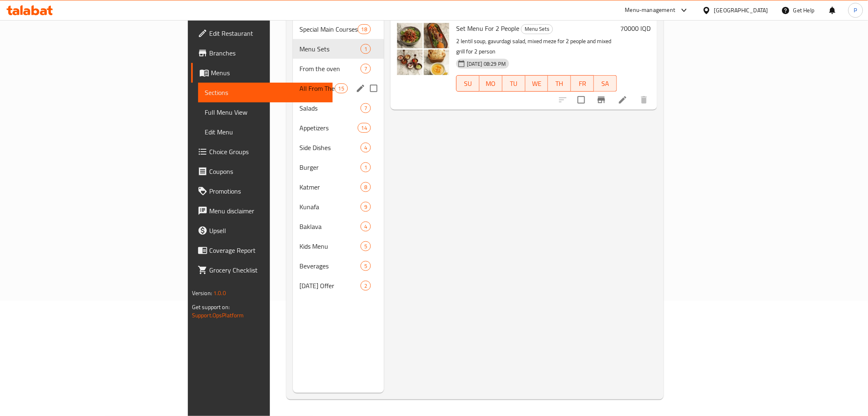  Describe the element at coordinates (330, 226) in the screenshot. I see `div: Baklava` at that location.